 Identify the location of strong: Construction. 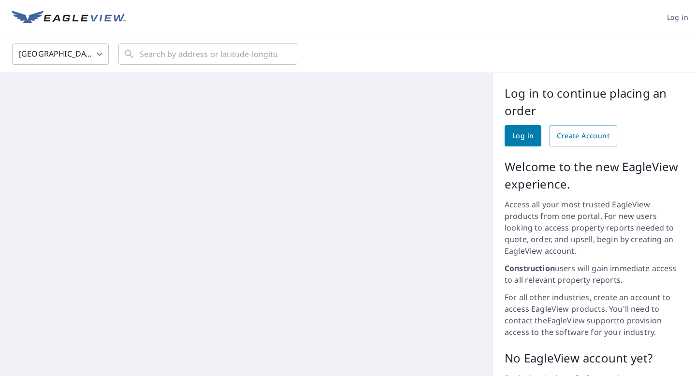
(530, 268).